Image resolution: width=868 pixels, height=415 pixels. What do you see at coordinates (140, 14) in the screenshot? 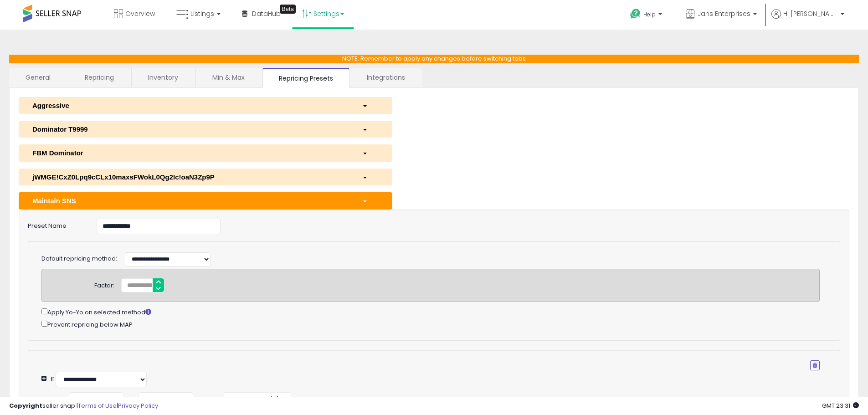
I see `span: Overview` at bounding box center [140, 14].